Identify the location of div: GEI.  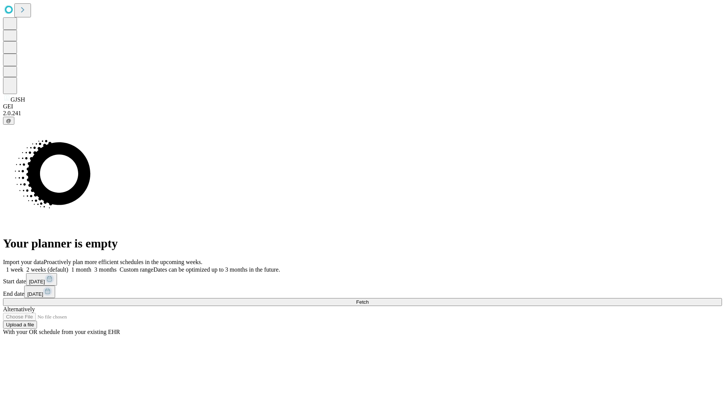
(363, 107).